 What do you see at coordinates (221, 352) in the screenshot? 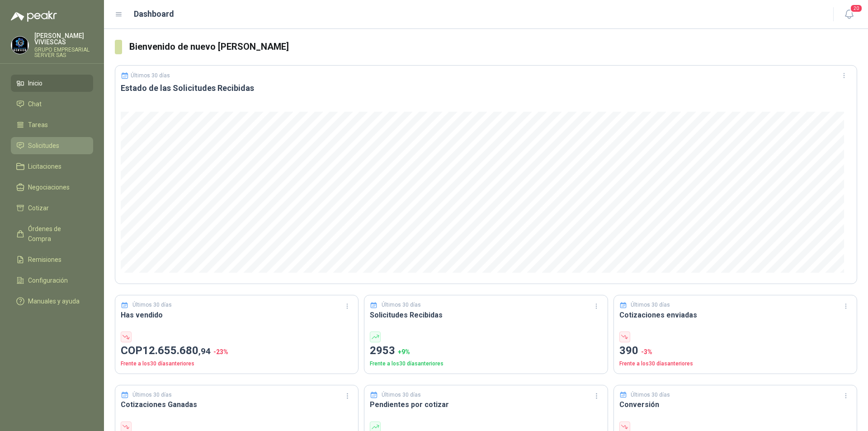
I see `span: -23 %` at bounding box center [221, 352].